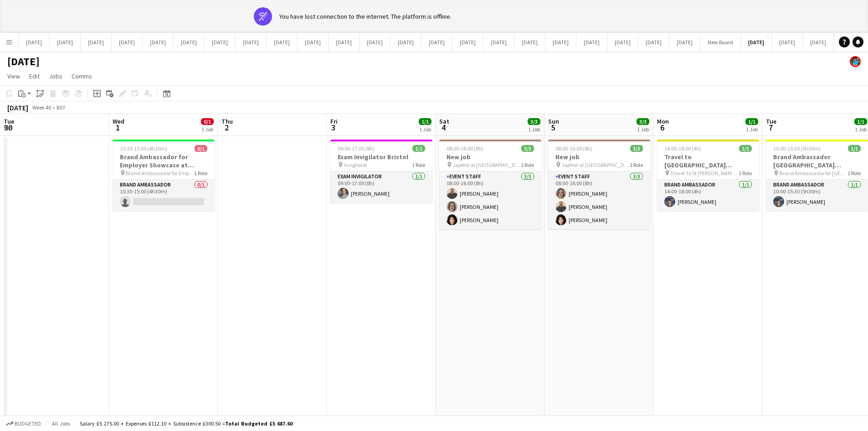 The height and width of the screenshot is (431, 868). What do you see at coordinates (771, 127) in the screenshot?
I see `span: 7` at bounding box center [771, 127].